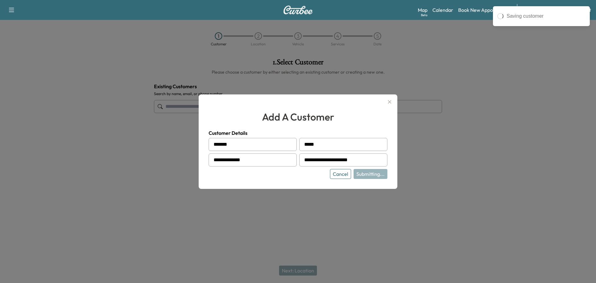 This screenshot has width=596, height=283. What do you see at coordinates (298, 10) in the screenshot?
I see `img: Curbee Logo` at bounding box center [298, 10].